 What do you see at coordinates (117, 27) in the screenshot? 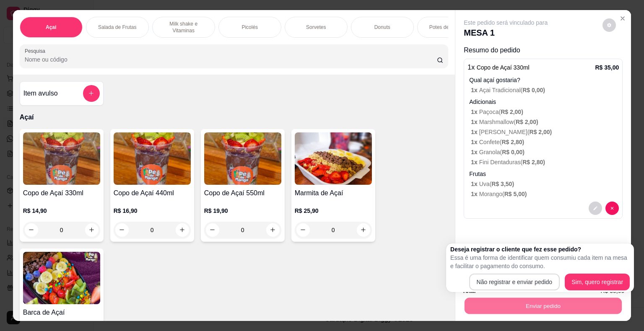
I see `p: Salada de Frutas` at bounding box center [117, 27].